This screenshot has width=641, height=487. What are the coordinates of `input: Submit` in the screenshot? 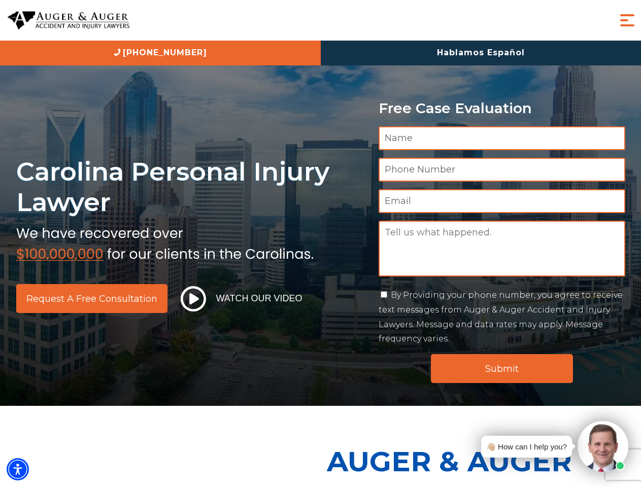 It's located at (502, 369).